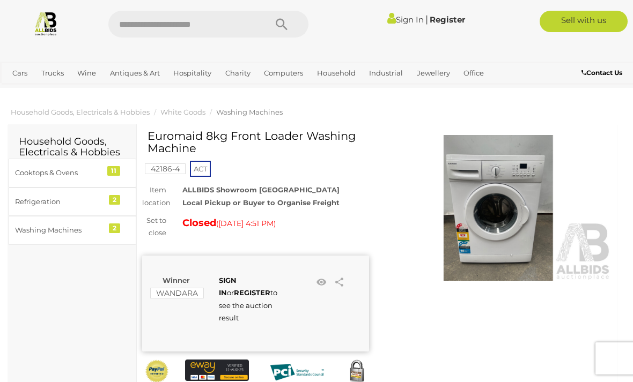 This screenshot has height=382, width=633. I want to click on b: Winner, so click(176, 281).